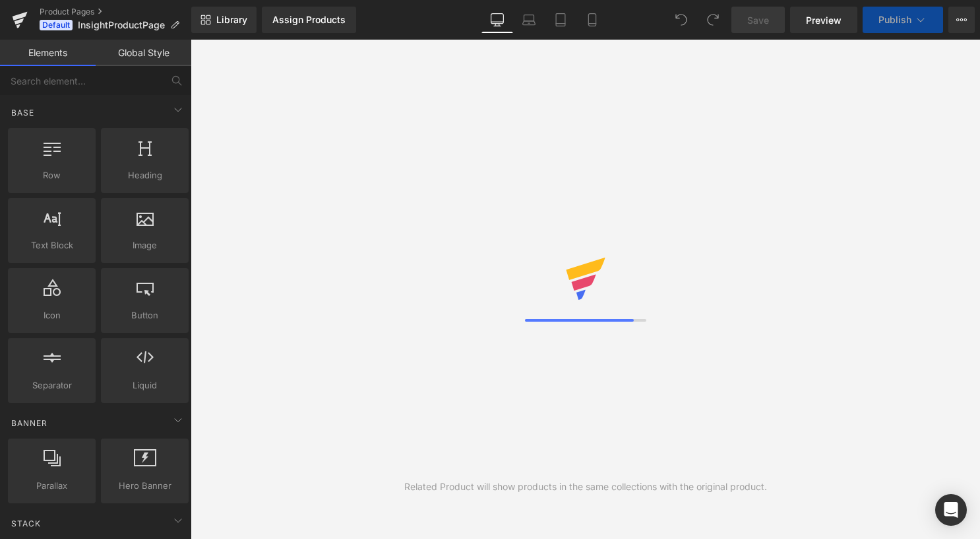 This screenshot has height=539, width=980. Describe the element at coordinates (895, 20) in the screenshot. I see `span: Publish` at that location.